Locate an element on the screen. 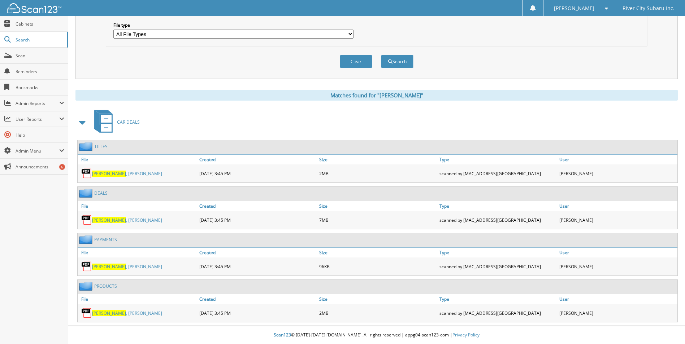  span: Admin Menu is located at coordinates (37, 151).